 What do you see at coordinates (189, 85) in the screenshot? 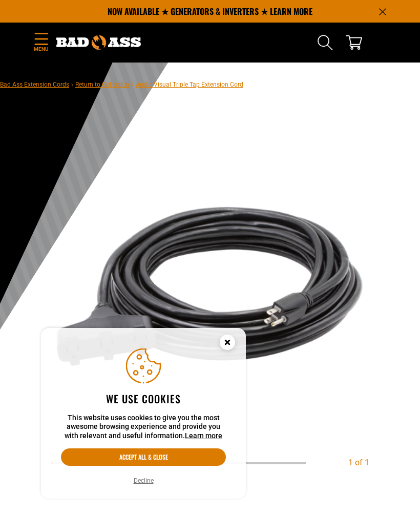
I see `span: Audio Visual Triple Tap Extension Cord` at bounding box center [189, 85].